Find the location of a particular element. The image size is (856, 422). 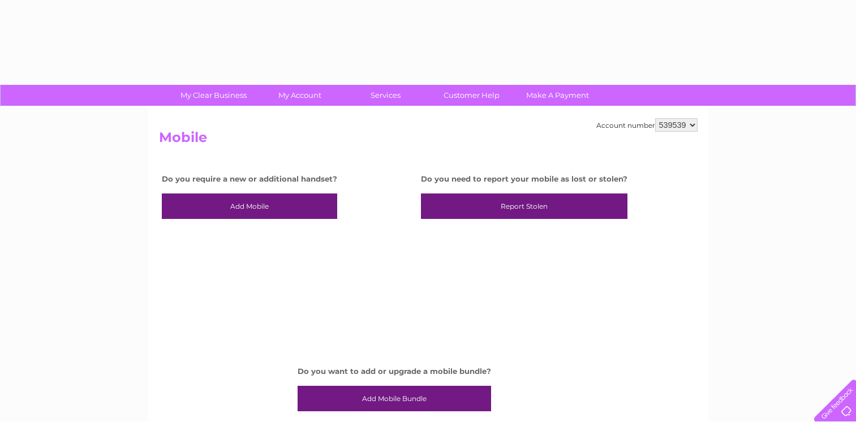

a: Services is located at coordinates (385, 95).